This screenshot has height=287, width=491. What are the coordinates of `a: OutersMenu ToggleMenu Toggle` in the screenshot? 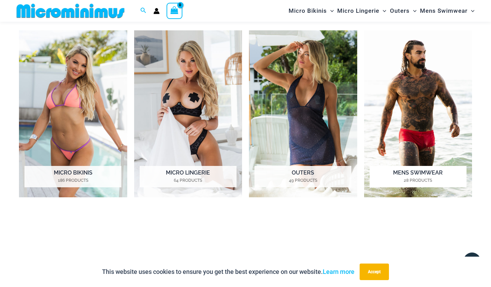 It's located at (403, 11).